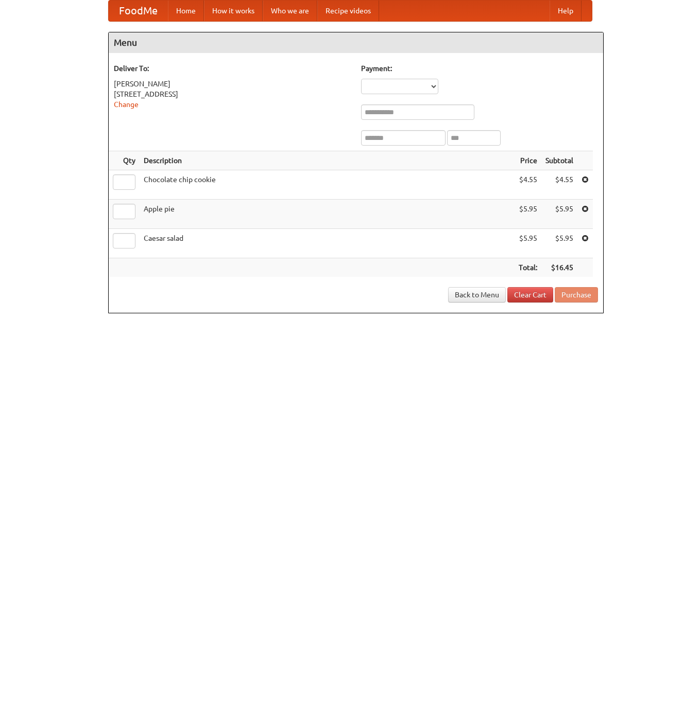  I want to click on a: Recipe videos, so click(348, 11).